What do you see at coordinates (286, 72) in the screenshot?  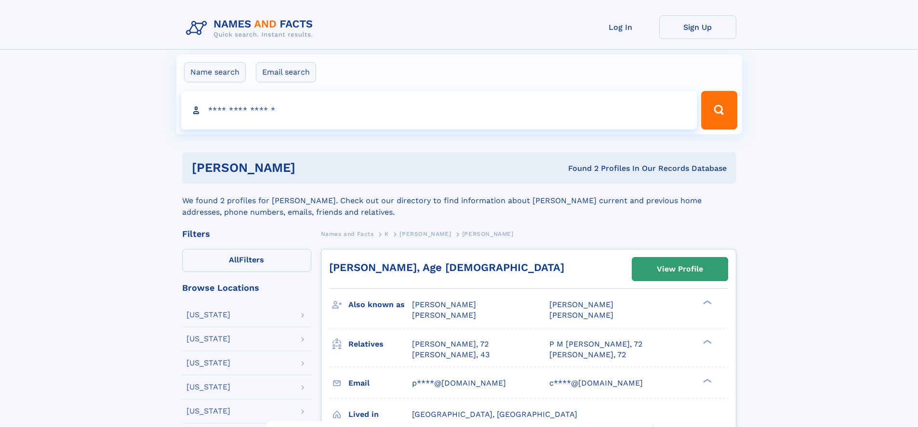 I see `label: Email search` at bounding box center [286, 72].